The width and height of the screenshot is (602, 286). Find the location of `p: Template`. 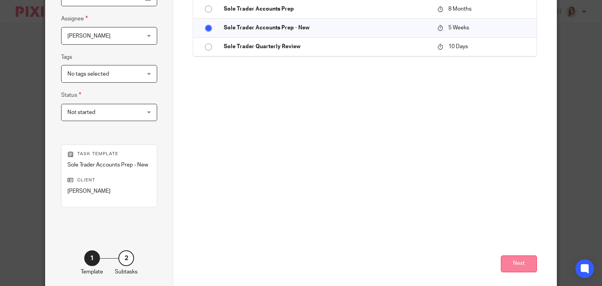

p: Template is located at coordinates (92, 272).